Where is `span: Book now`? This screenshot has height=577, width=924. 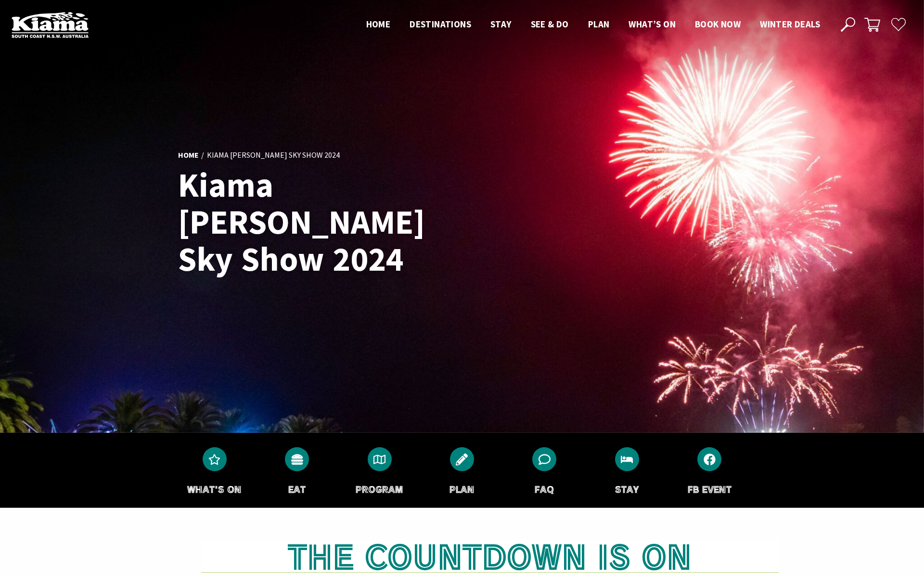
span: Book now is located at coordinates (717, 24).